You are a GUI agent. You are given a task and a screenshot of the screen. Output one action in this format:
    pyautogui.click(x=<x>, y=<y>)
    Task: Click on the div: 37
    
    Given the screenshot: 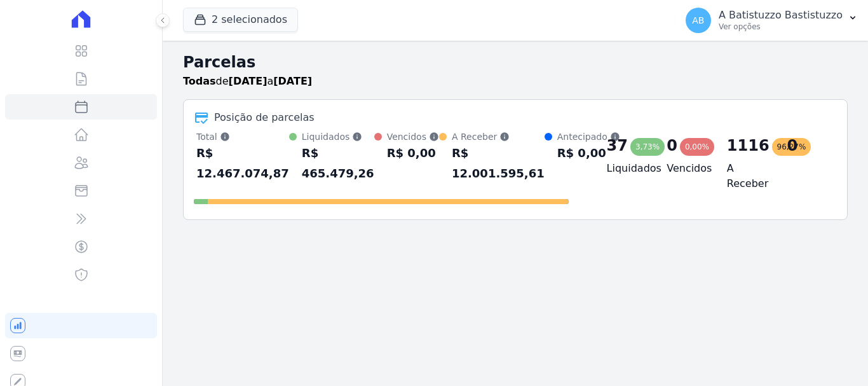 What is the action you would take?
    pyautogui.click(x=617, y=145)
    